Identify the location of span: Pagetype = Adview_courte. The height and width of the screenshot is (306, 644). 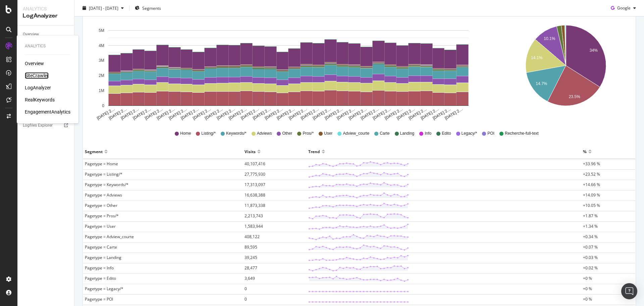
(109, 236).